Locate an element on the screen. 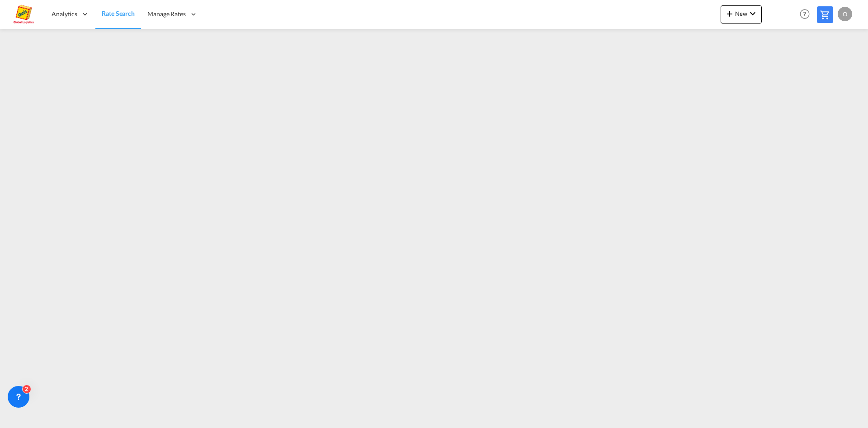 This screenshot has height=428, width=868. span: New is located at coordinates (741, 13).